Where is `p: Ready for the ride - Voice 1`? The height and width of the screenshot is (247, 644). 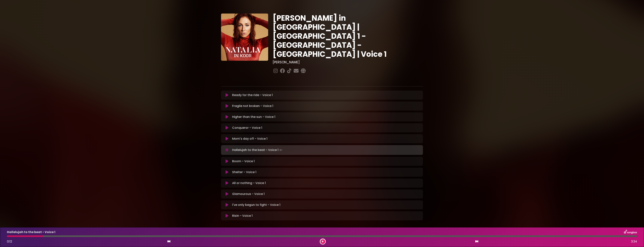 p: Ready for the ride - Voice 1 is located at coordinates (252, 95).